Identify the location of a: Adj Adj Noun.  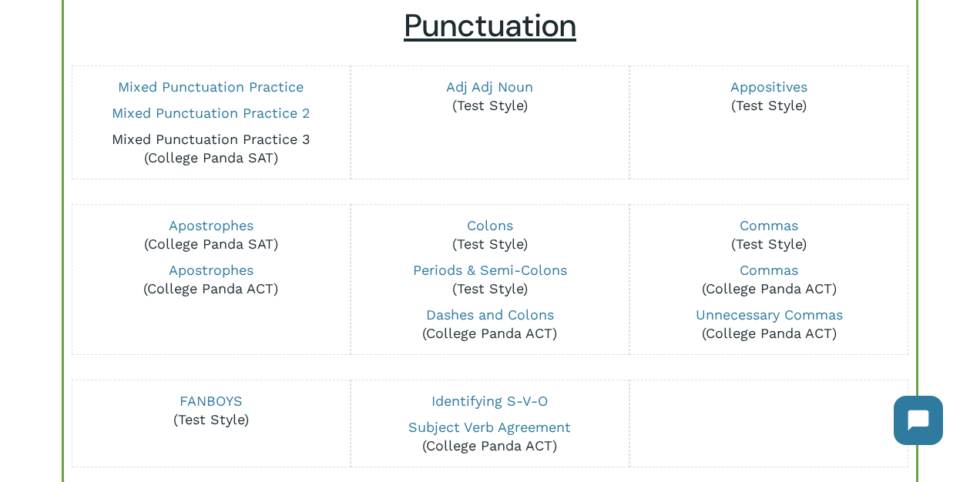
(489, 86).